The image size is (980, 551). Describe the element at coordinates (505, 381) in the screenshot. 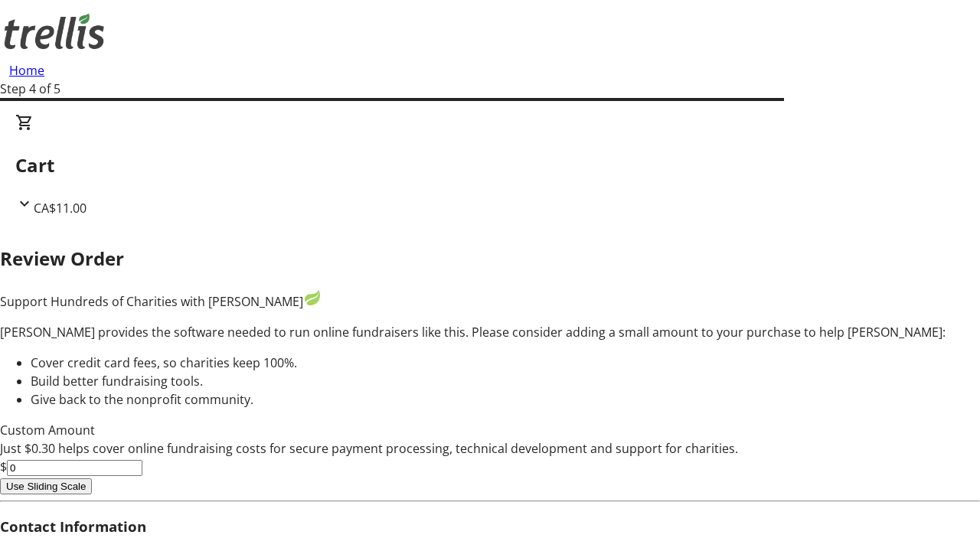

I see `li: Build better fundraising tools.` at that location.